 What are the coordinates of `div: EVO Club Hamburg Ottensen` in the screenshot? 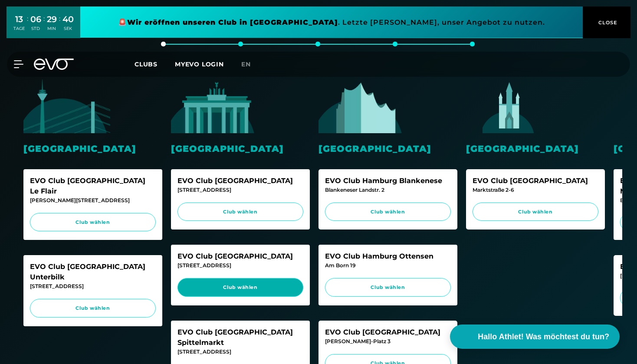 It's located at (388, 256).